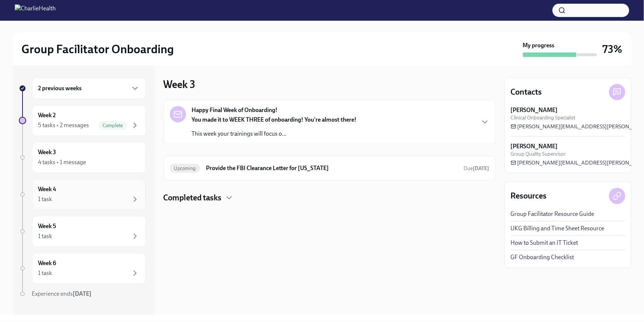  Describe the element at coordinates (543, 258) in the screenshot. I see `a: GF Onboarding Checklist` at that location.